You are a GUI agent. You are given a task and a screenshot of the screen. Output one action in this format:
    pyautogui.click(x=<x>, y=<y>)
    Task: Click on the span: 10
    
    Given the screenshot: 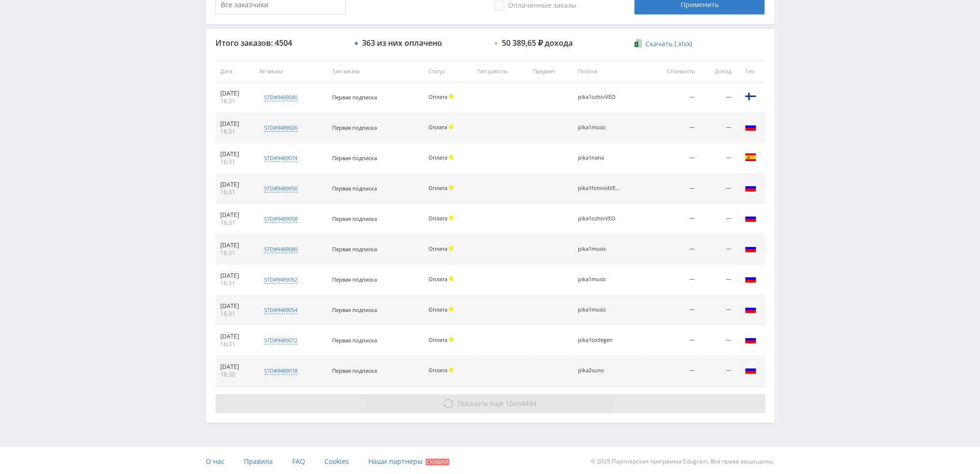 What is the action you would take?
    pyautogui.click(x=510, y=403)
    